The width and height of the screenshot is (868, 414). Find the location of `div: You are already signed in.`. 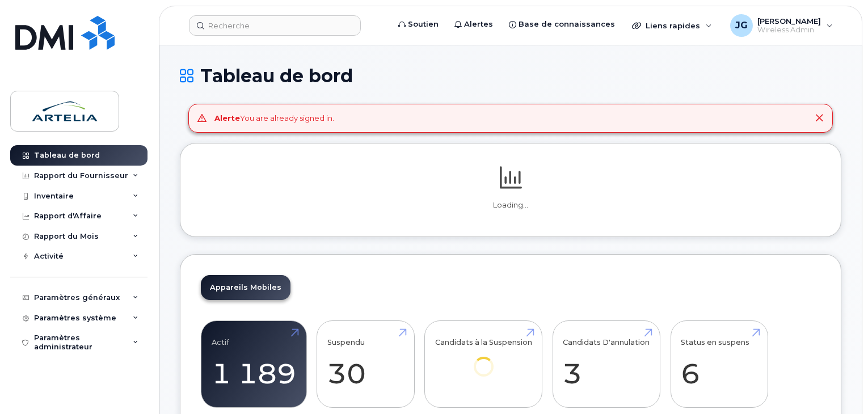

div: You are already signed in. is located at coordinates (274, 118).